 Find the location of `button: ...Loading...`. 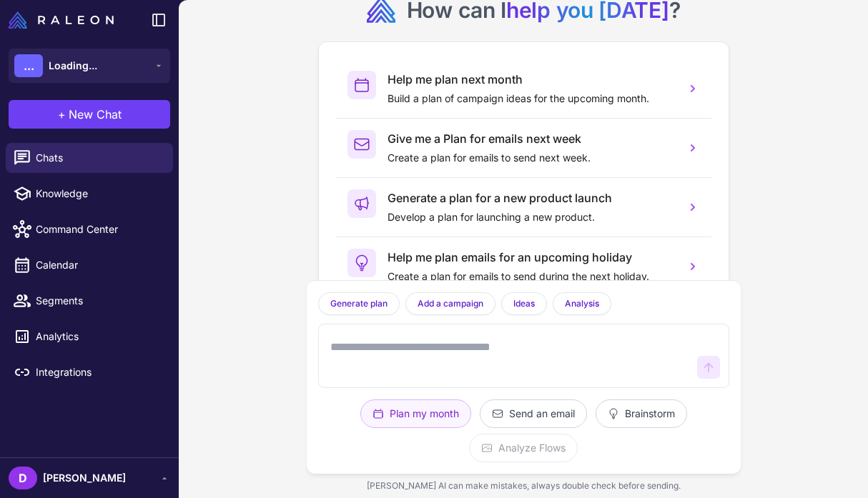

button: ...Loading... is located at coordinates (90, 66).